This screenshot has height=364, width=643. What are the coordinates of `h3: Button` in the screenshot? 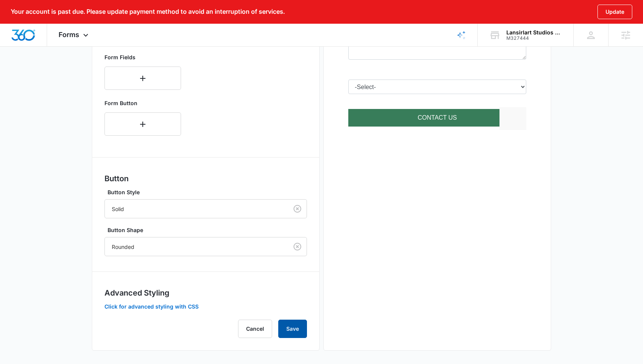 It's located at (206, 179).